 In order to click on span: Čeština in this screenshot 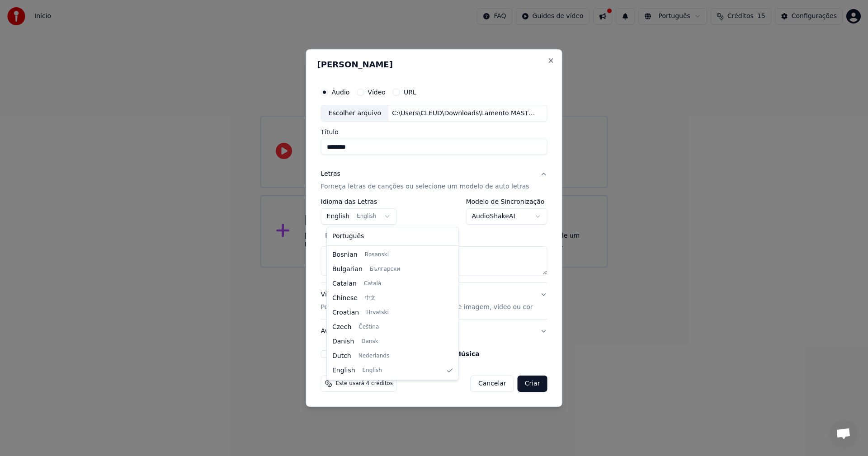, I will do `click(369, 327)`.